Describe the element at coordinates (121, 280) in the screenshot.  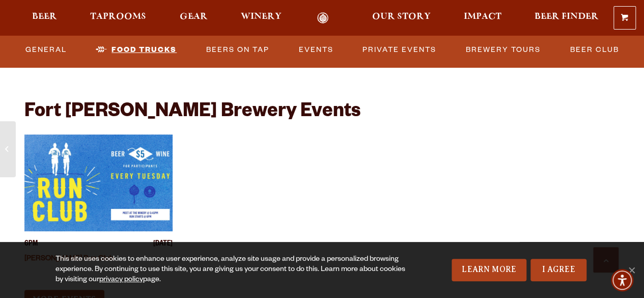
I see `a: privacy policy` at that location.